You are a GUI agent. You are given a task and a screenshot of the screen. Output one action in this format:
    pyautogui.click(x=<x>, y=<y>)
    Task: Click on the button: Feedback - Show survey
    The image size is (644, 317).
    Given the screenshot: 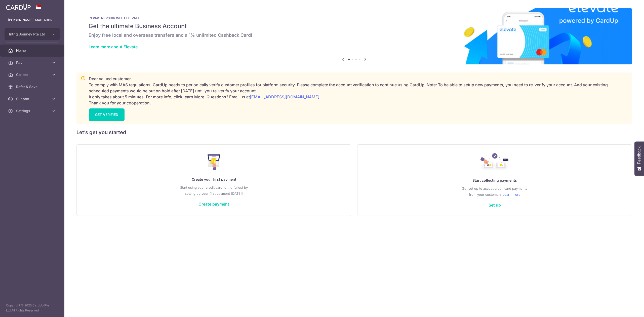 What is the action you would take?
    pyautogui.click(x=639, y=159)
    